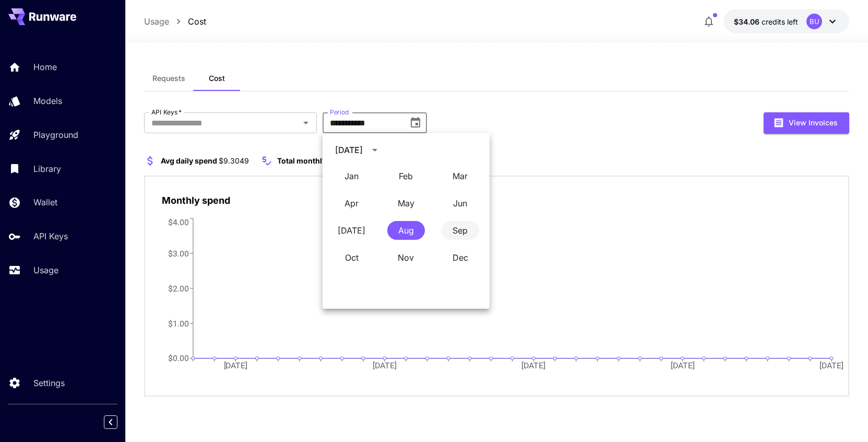 This screenshot has width=868, height=442. Describe the element at coordinates (197, 21) in the screenshot. I see `a: Cost` at that location.